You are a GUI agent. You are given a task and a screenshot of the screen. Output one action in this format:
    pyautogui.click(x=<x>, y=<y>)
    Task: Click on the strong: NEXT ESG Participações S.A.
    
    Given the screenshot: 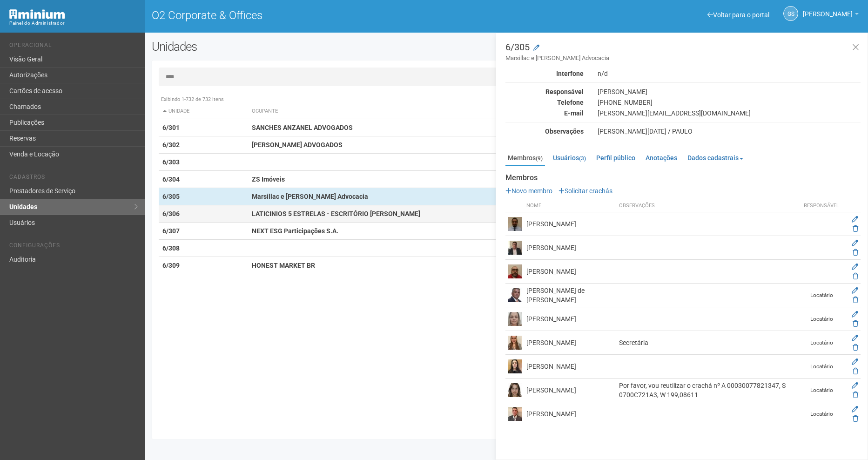 What is the action you would take?
    pyautogui.click(x=295, y=231)
    